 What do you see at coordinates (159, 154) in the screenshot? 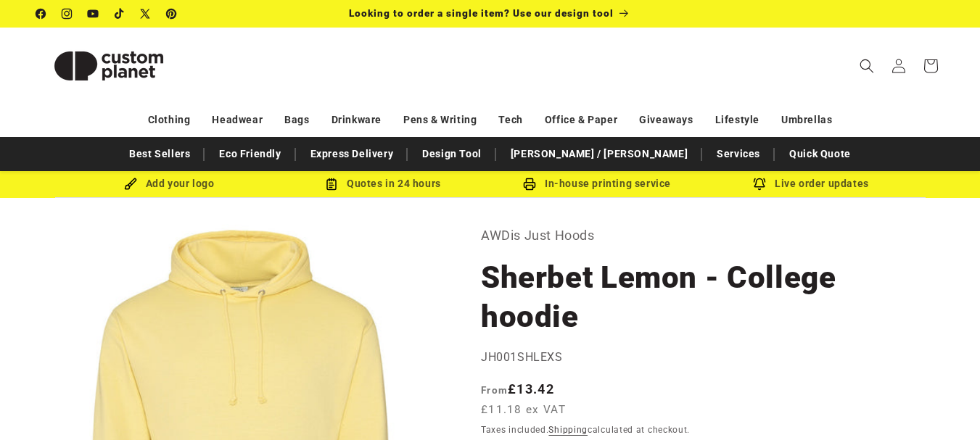
I see `a: Best Sellers` at bounding box center [159, 154].